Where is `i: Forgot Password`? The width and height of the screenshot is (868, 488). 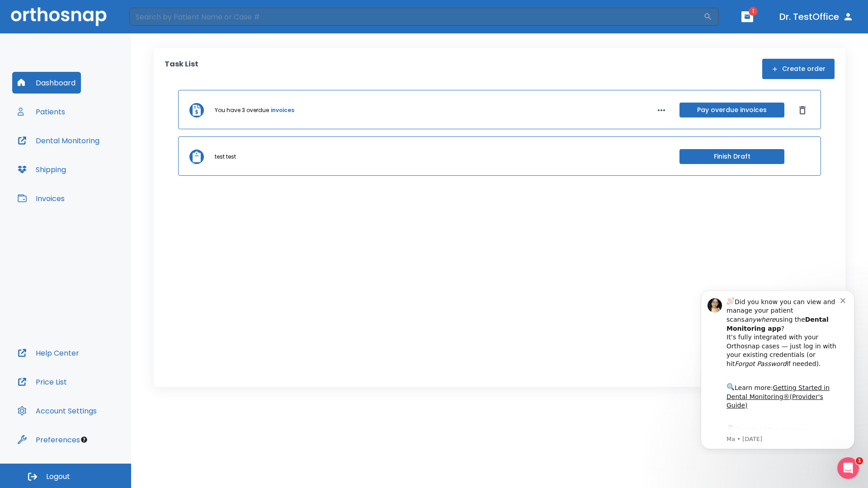
i: Forgot Password is located at coordinates (73, 82).